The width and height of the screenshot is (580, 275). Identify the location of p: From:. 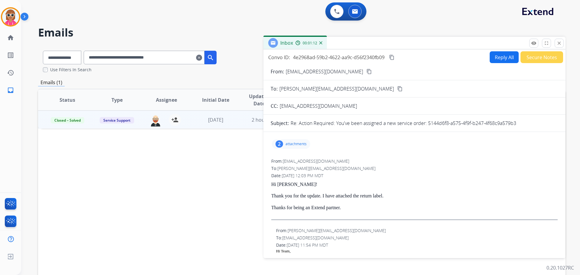
(277, 72).